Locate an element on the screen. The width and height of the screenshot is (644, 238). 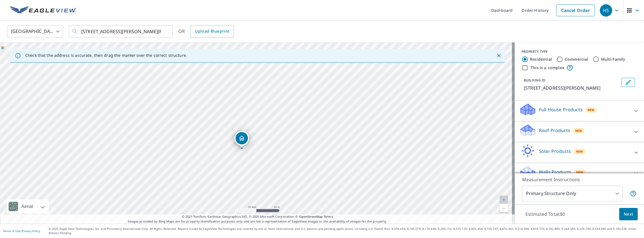
img: EV Logo is located at coordinates (44, 10).